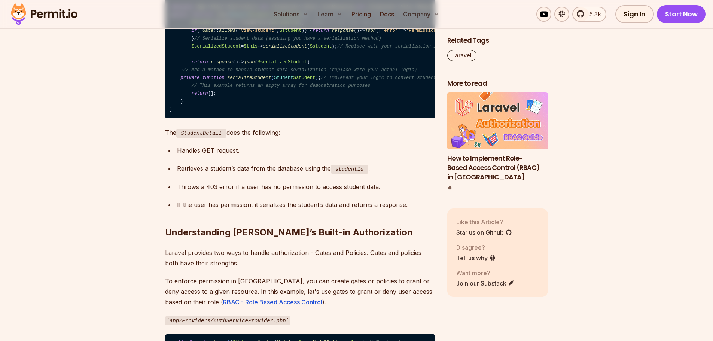 The image size is (713, 341). What do you see at coordinates (295, 78) in the screenshot?
I see `span: Student` at bounding box center [295, 78].